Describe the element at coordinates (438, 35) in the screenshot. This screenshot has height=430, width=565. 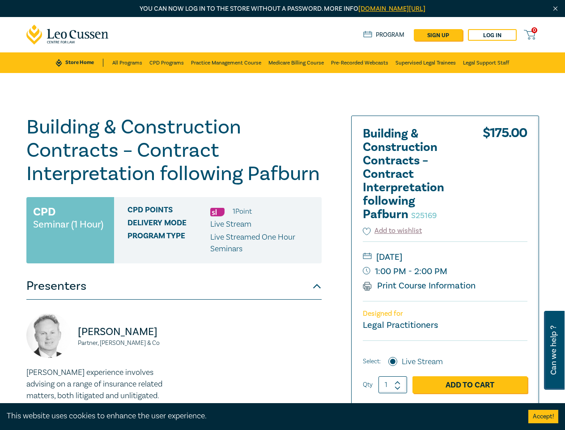
I see `a: sign up` at that location.